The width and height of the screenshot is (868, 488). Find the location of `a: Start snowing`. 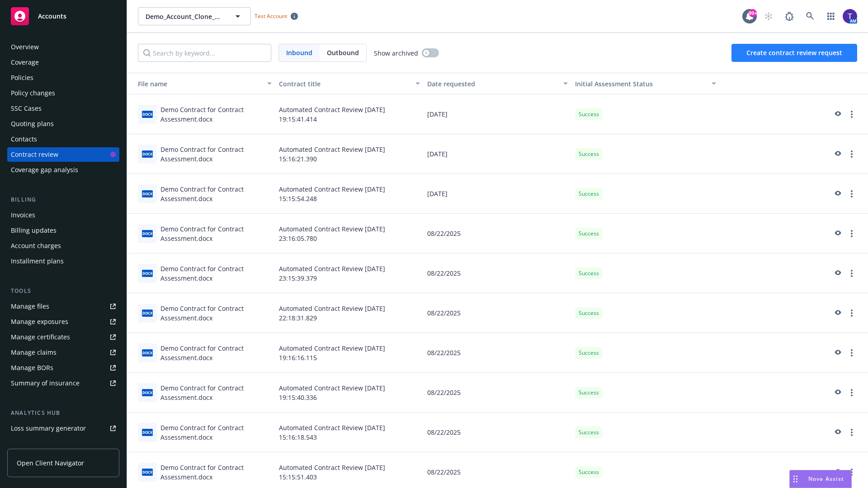

a: Start snowing is located at coordinates (769, 16).